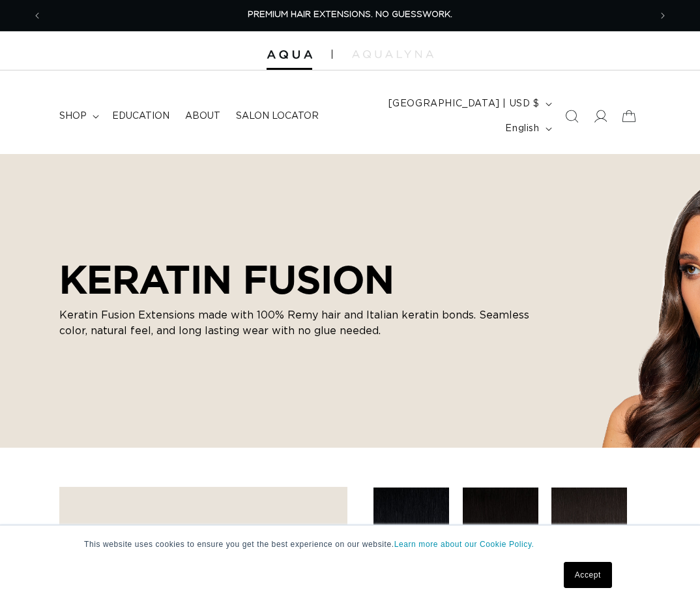 This screenshot has height=605, width=700. Describe the element at coordinates (522, 129) in the screenshot. I see `span: English` at that location.